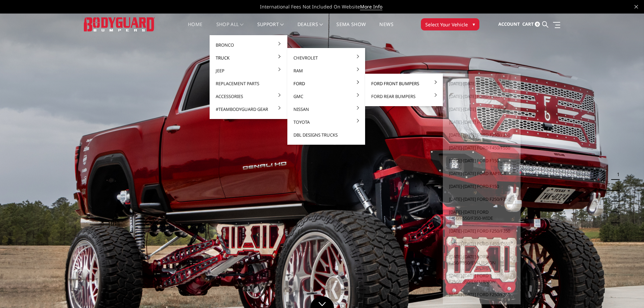  Describe the element at coordinates (248, 45) in the screenshot. I see `a: Bronco` at that location.